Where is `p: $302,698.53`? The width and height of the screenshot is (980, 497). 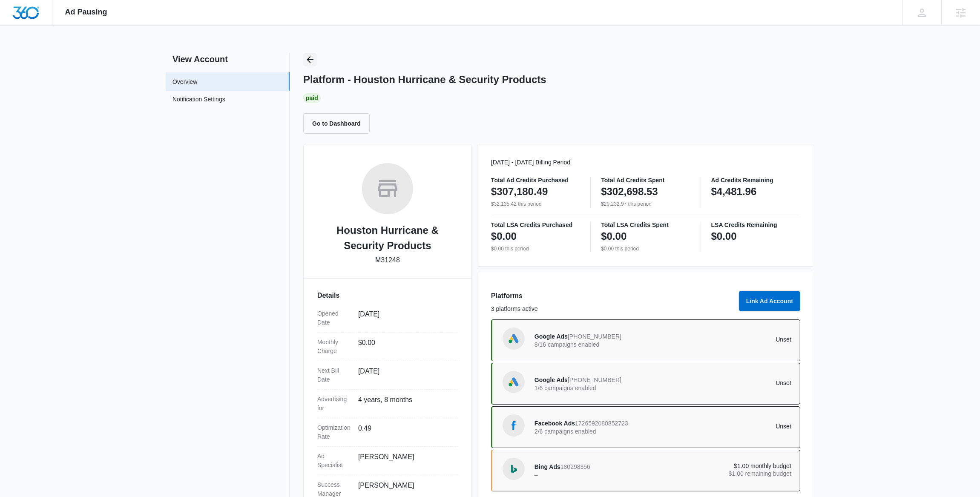 p: $302,698.53 is located at coordinates (629, 192).